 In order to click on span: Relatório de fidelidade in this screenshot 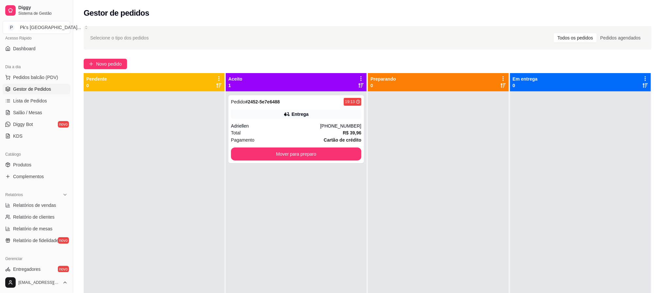, I will do `click(36, 241)`.